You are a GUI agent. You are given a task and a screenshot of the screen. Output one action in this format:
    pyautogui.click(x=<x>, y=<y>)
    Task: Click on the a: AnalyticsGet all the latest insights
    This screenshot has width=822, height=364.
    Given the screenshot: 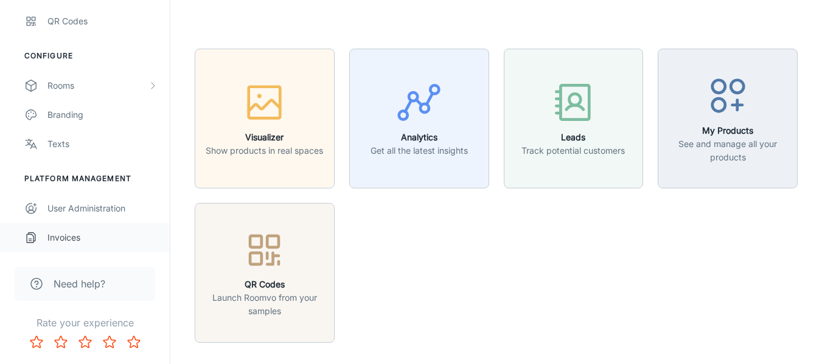 What is the action you would take?
    pyautogui.click(x=419, y=117)
    